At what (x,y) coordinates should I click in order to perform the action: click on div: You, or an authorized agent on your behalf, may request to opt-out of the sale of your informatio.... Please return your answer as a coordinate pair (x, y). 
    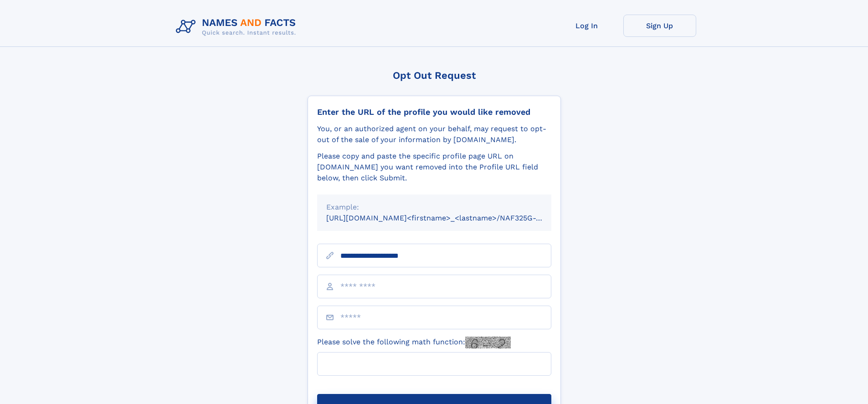
    Looking at the image, I should click on (434, 135).